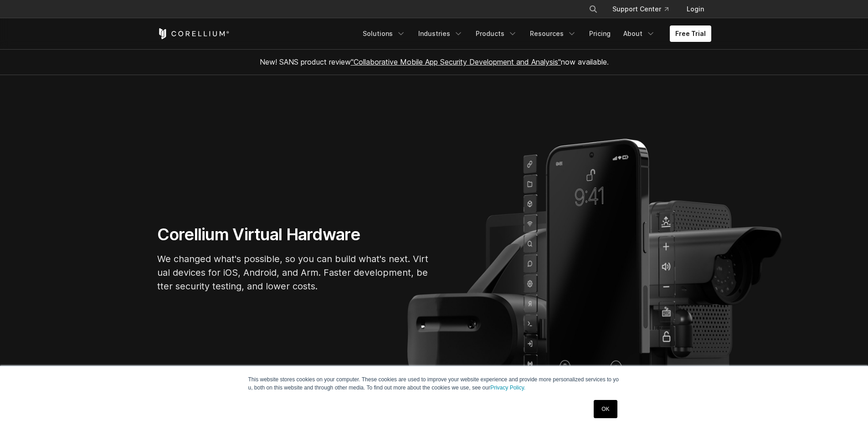 The width and height of the screenshot is (868, 430). What do you see at coordinates (599, 33) in the screenshot?
I see `a: Pricing` at bounding box center [599, 33].